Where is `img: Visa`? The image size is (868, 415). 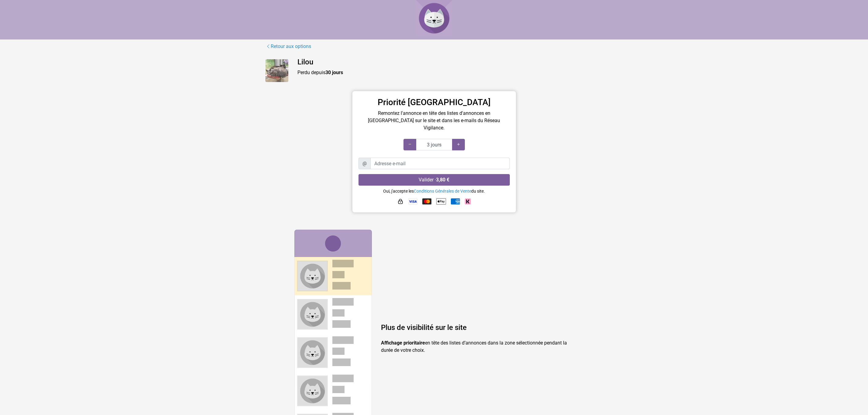
img: Visa is located at coordinates (413, 202).